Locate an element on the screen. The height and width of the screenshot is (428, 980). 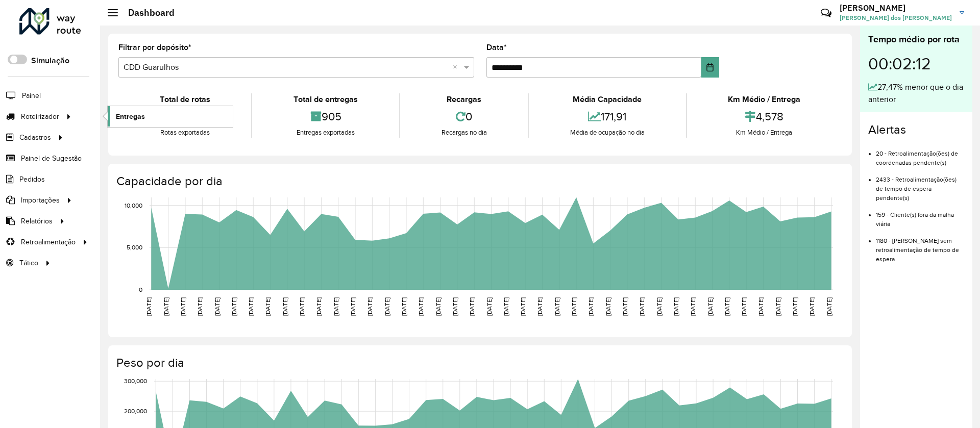
span: Painel de Sugestão is located at coordinates (51, 158).